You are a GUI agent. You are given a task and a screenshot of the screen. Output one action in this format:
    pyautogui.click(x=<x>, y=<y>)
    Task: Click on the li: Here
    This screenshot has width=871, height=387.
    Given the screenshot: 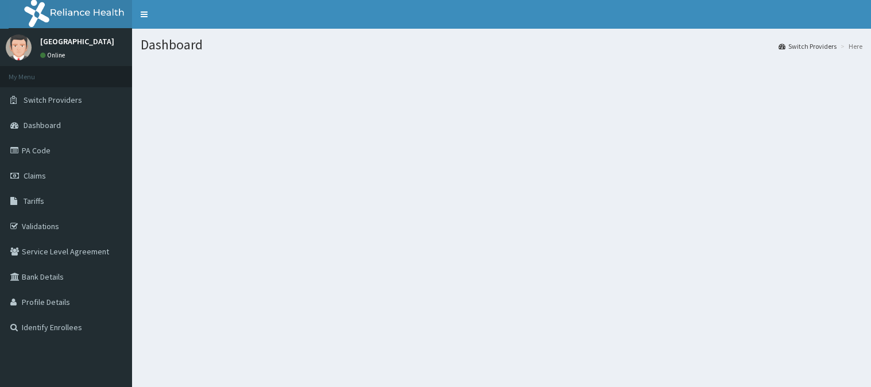 What is the action you would take?
    pyautogui.click(x=850, y=46)
    